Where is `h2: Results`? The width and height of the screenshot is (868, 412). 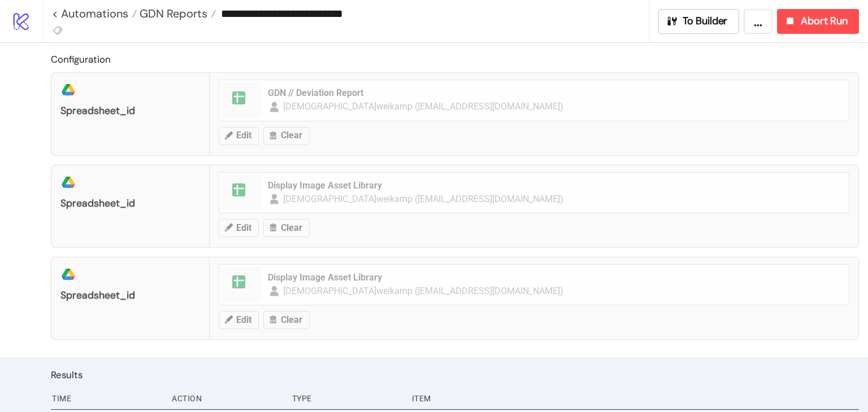 h2: Results is located at coordinates (455, 375).